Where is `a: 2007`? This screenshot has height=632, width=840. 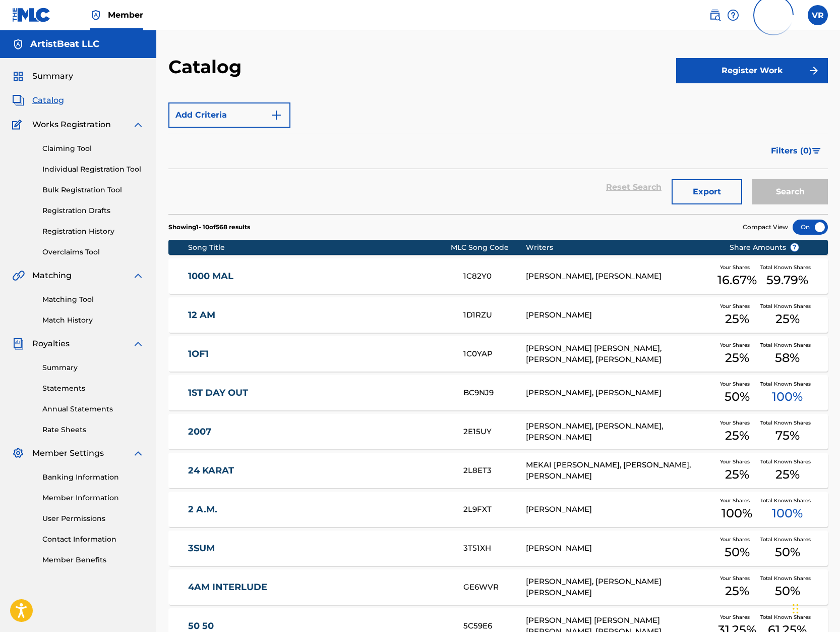 a: 2007 is located at coordinates (318, 431).